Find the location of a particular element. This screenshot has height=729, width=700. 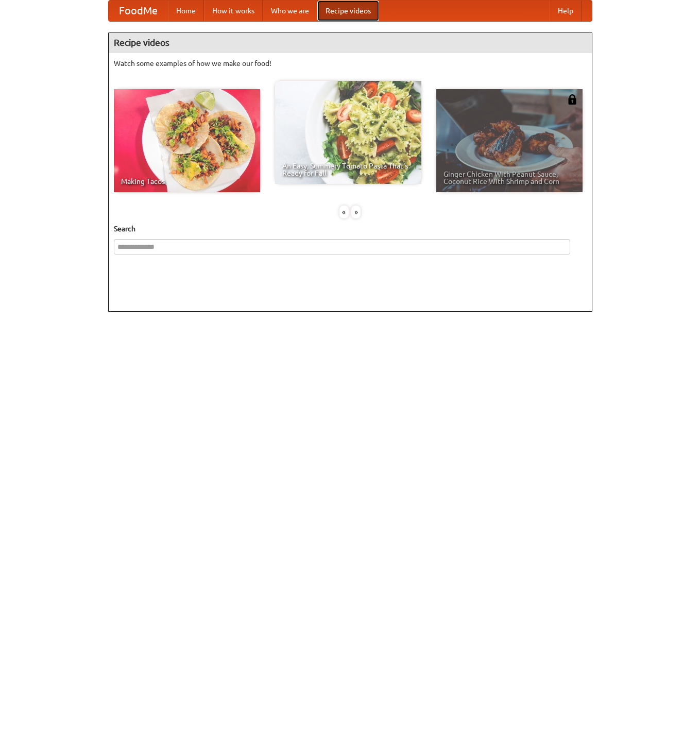

span: Making Tacos is located at coordinates (187, 181).